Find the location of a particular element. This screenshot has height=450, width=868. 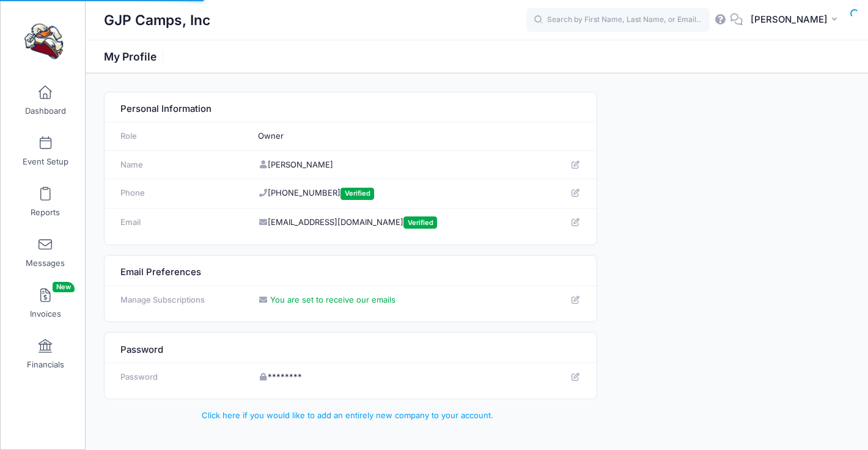

span: You are set to receive our emails is located at coordinates (332, 300).